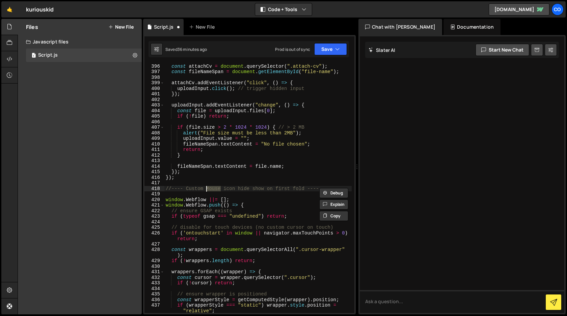  What do you see at coordinates (121, 27) in the screenshot?
I see `button: New File` at bounding box center [121, 27].